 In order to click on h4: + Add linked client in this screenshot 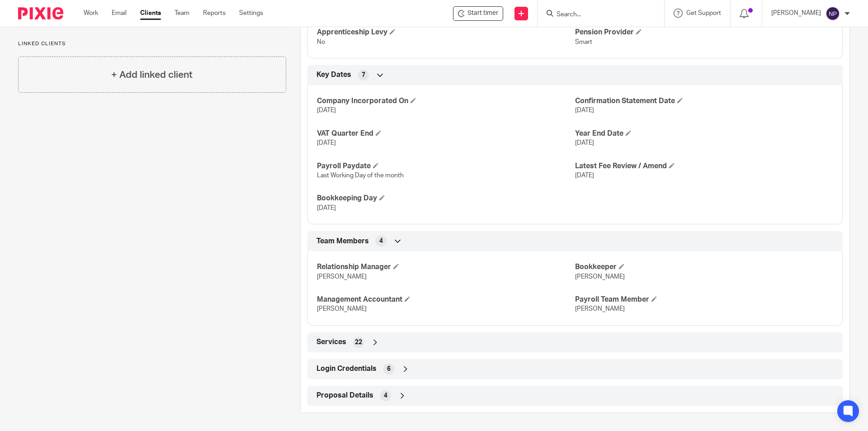, I will do `click(152, 75)`.